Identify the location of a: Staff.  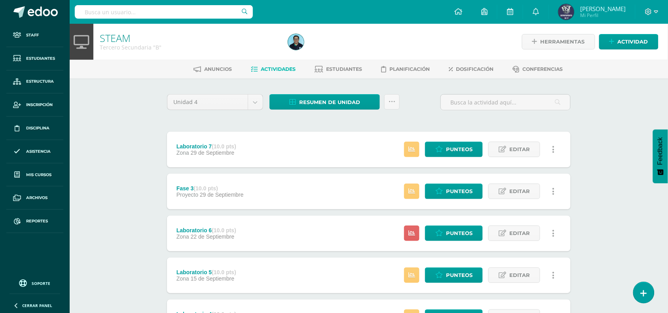
(35, 35).